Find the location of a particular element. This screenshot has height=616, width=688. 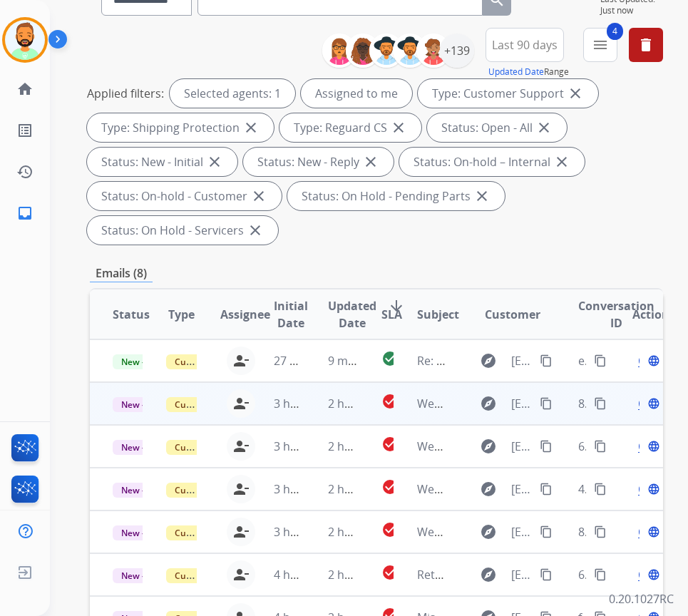

mat-icon: history is located at coordinates (25, 172).